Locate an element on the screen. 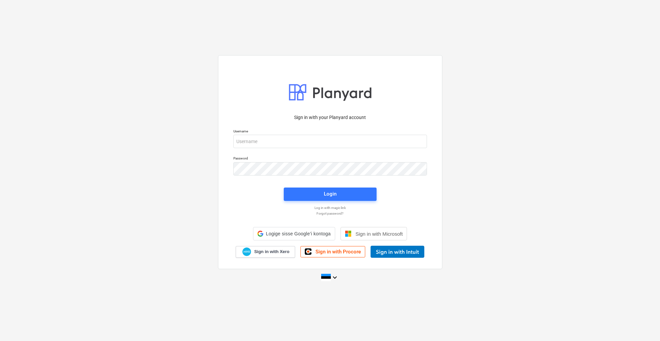 Image resolution: width=660 pixels, height=341 pixels. div: Logige sisse Google’i kontoga is located at coordinates (294, 233).